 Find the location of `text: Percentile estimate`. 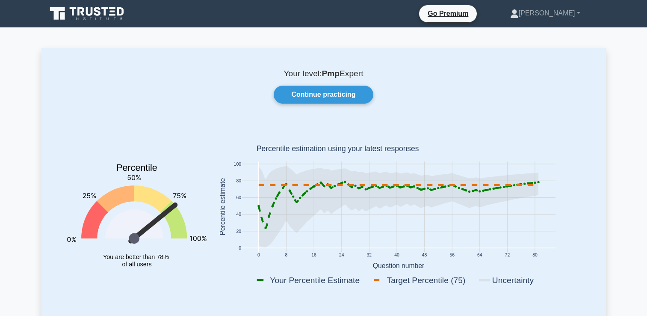

text: Percentile estimate is located at coordinates (222, 207).